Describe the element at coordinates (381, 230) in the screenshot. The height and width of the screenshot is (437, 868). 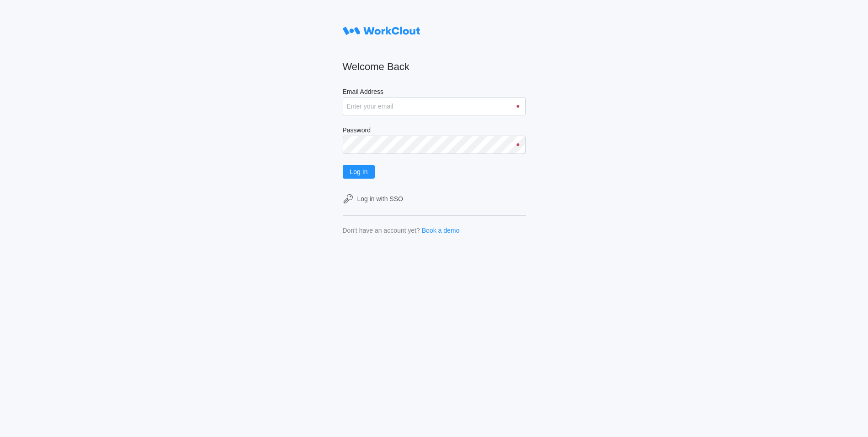
I see `div: Don't have an account yet?` at that location.